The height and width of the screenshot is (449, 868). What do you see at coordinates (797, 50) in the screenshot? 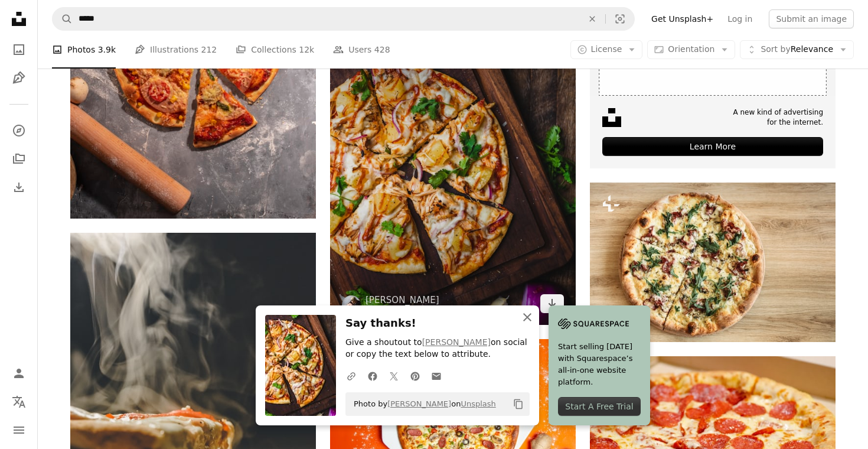
I see `button: Sort byRelevance` at bounding box center [797, 50].